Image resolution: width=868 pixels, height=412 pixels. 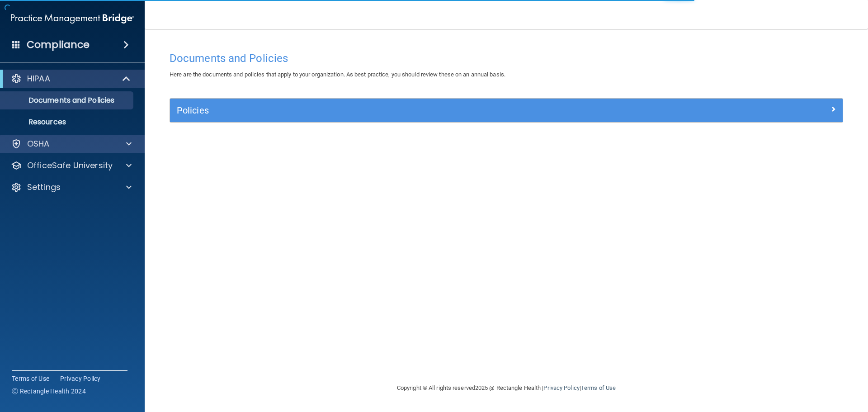 What do you see at coordinates (422, 111) in the screenshot?
I see `h5: Policies` at bounding box center [422, 111].